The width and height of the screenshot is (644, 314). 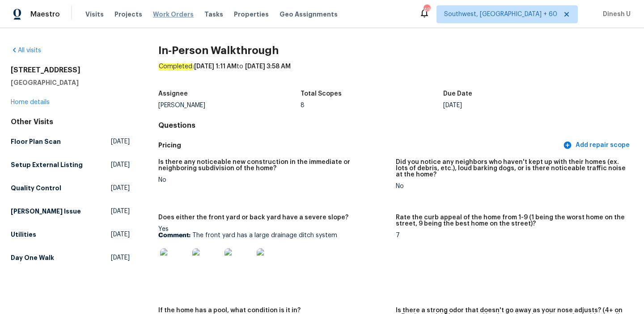 What do you see at coordinates (36, 188) in the screenshot?
I see `h5: Quality Control` at bounding box center [36, 188].